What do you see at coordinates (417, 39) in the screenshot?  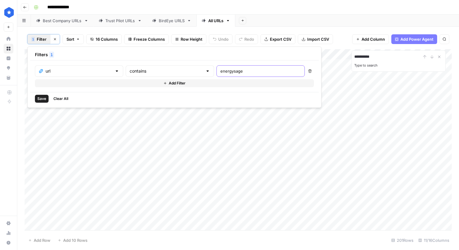 I see `span: Add Power Agent` at bounding box center [417, 39].